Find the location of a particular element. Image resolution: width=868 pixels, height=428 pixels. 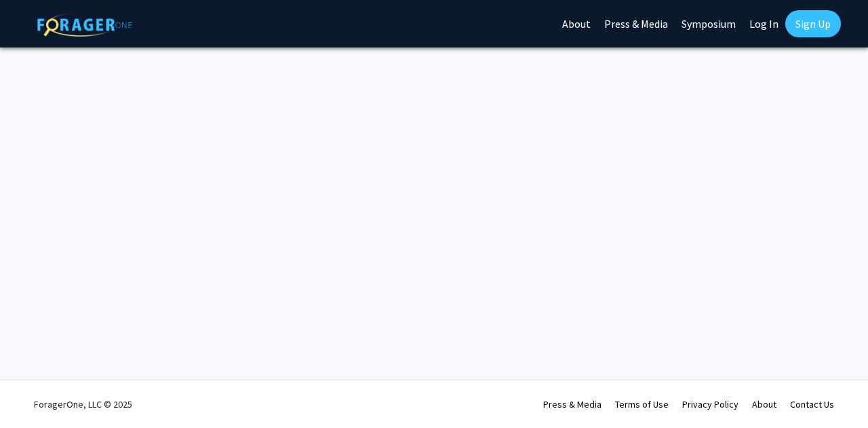

a: About is located at coordinates (764, 404).